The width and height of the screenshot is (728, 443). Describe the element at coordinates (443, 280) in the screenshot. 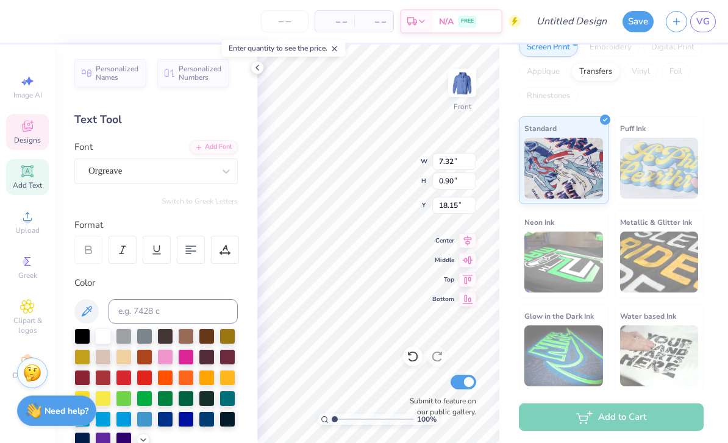

I see `span: Top` at that location.